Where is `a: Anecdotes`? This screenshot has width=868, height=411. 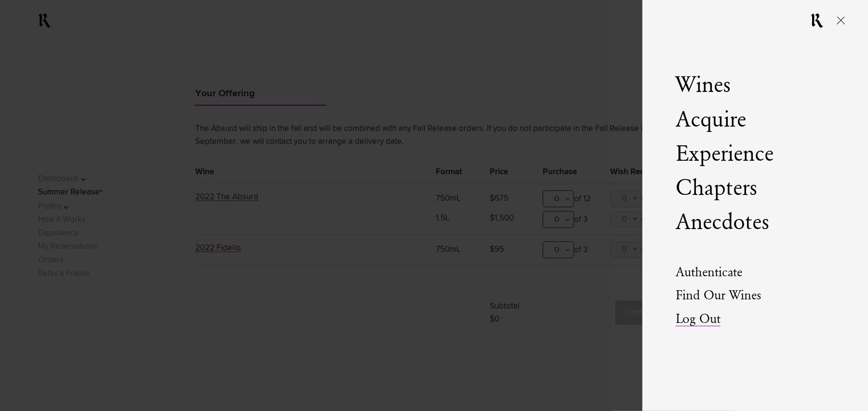
a: Anecdotes is located at coordinates (722, 223).